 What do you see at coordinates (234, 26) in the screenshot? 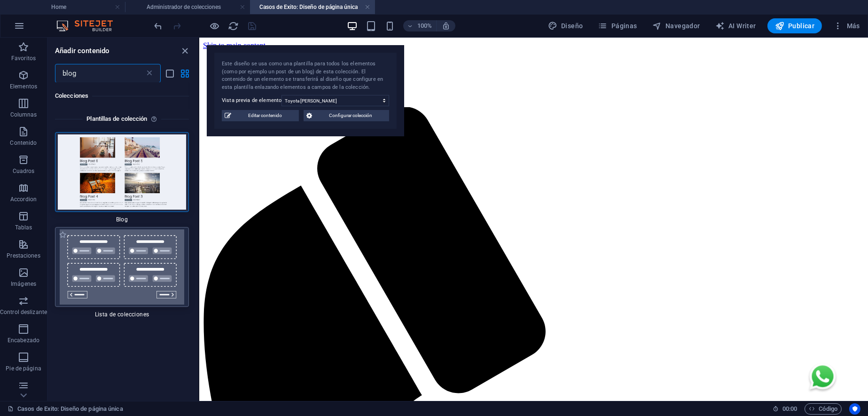
I see `i: Volver a cargar página` at bounding box center [234, 26].